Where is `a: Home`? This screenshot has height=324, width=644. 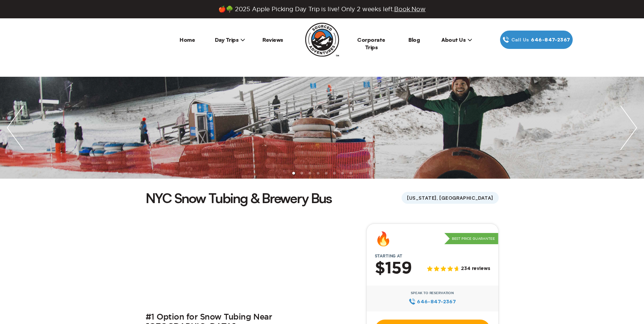
a: Home is located at coordinates (187, 40).